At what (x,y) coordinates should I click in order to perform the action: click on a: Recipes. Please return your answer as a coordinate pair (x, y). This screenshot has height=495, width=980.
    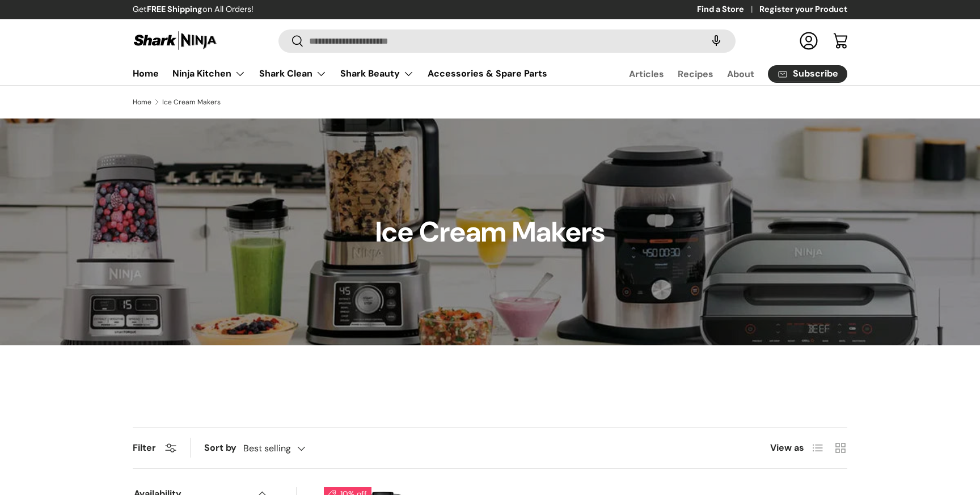
    Looking at the image, I should click on (695, 74).